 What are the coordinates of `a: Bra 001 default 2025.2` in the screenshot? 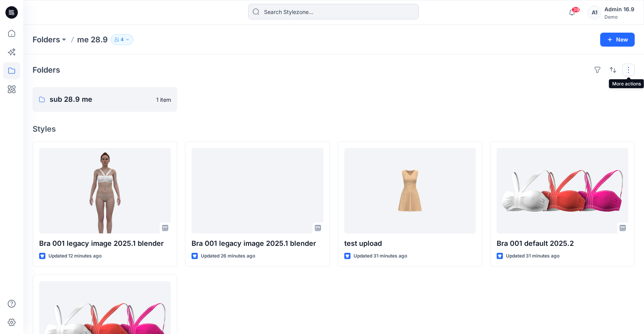 It's located at (562, 191).